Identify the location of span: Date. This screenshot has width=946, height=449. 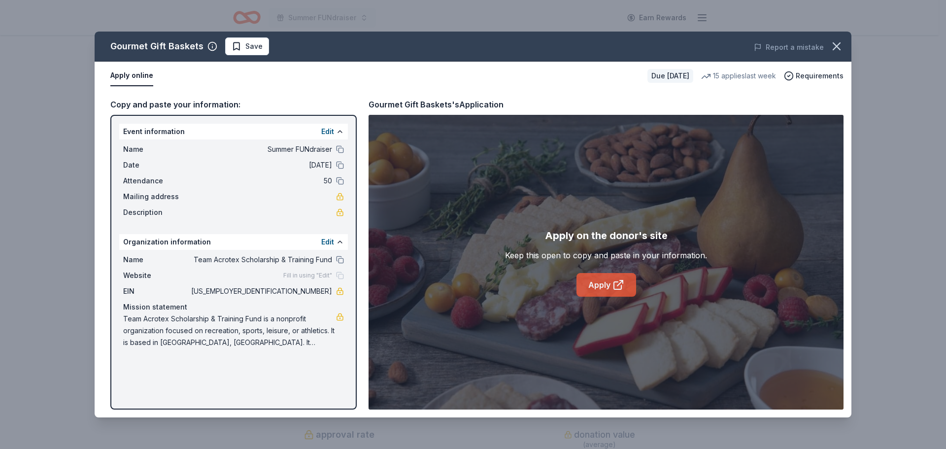
(156, 165).